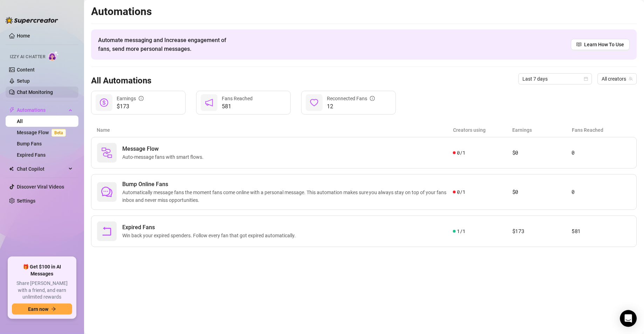 Image resolution: width=644 pixels, height=334 pixels. What do you see at coordinates (19, 121) in the screenshot?
I see `a: All` at bounding box center [19, 121].